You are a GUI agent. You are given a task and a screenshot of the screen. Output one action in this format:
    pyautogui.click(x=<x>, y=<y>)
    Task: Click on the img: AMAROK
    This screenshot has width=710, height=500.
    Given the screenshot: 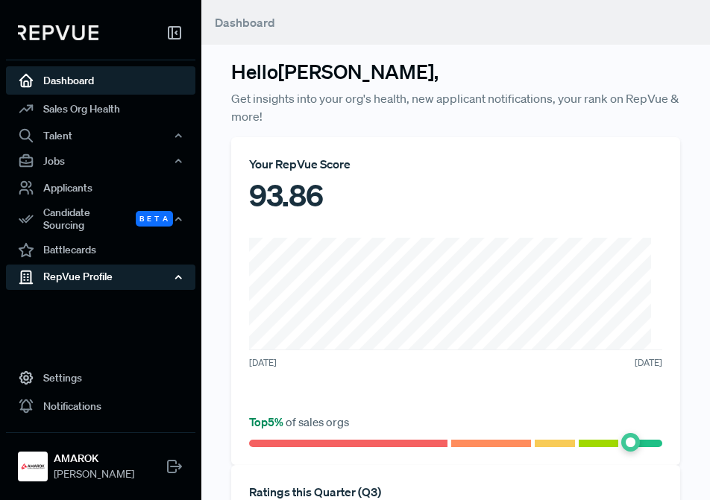 What is the action you would take?
    pyautogui.click(x=33, y=467)
    